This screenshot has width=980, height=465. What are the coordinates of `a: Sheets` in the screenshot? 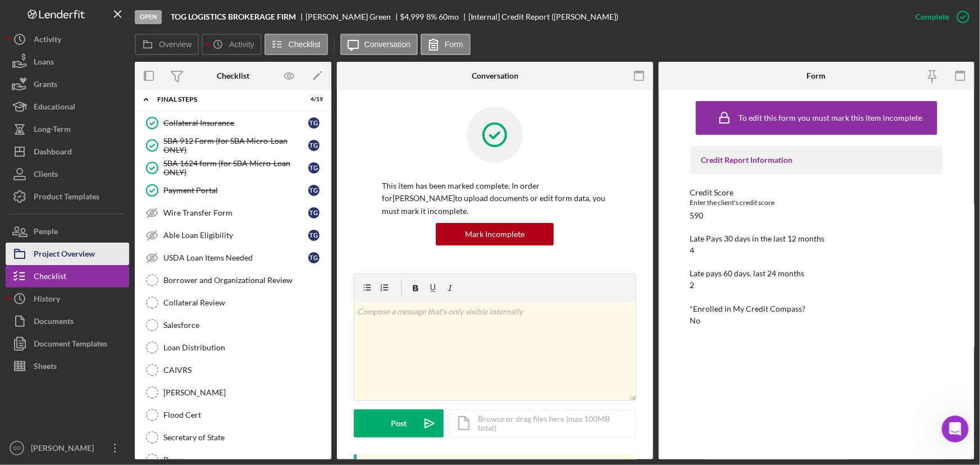 It's located at (68, 366).